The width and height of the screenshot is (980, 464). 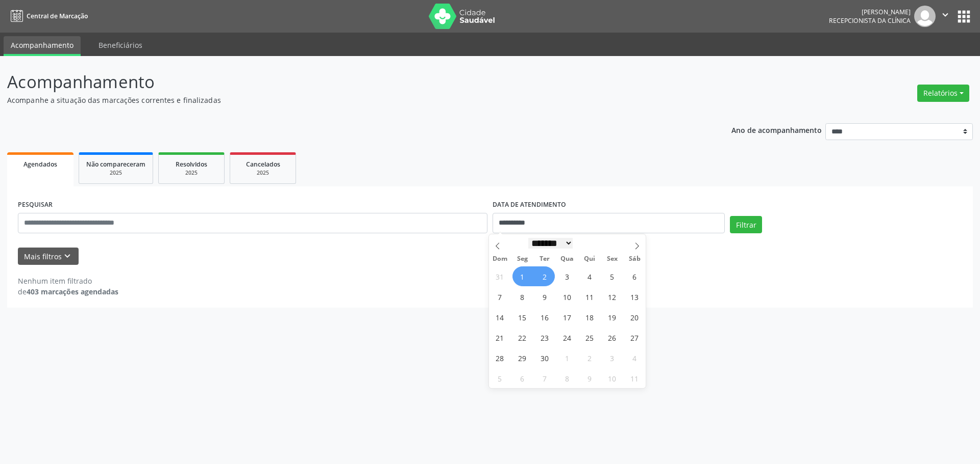 What do you see at coordinates (589, 296) in the screenshot?
I see `span: Setembro 11, 2025` at bounding box center [589, 296].